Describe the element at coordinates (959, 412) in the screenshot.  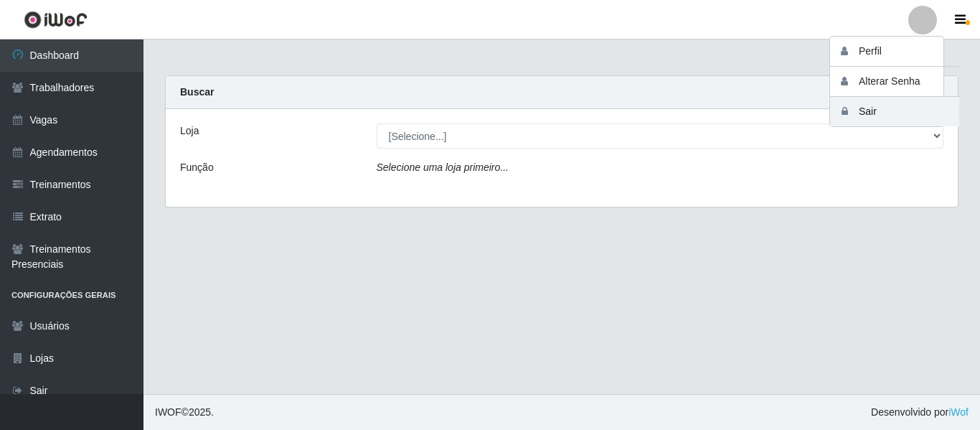
I see `a: iWof` at that location.